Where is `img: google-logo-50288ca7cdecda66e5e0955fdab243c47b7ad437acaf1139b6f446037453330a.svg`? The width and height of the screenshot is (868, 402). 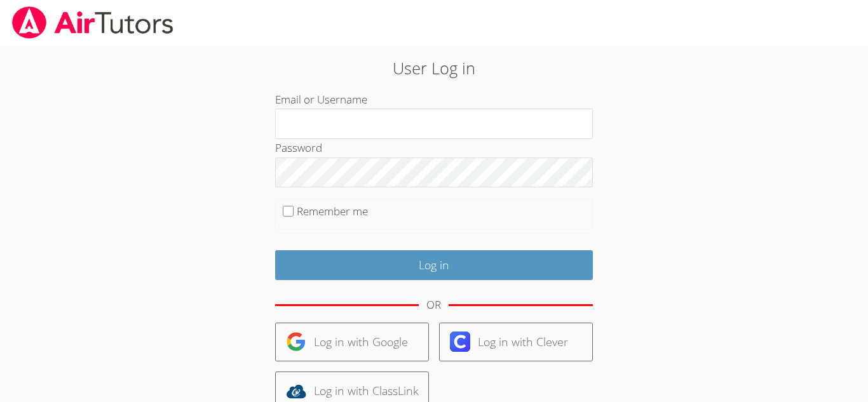
img: google-logo-50288ca7cdecda66e5e0955fdab243c47b7ad437acaf1139b6f446037453330a.svg is located at coordinates (297, 342).